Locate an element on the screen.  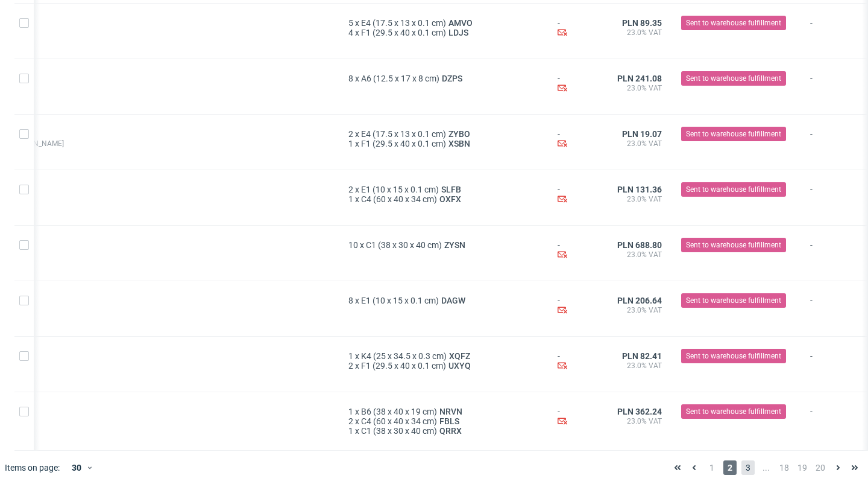
span: 20 is located at coordinates (821, 468).